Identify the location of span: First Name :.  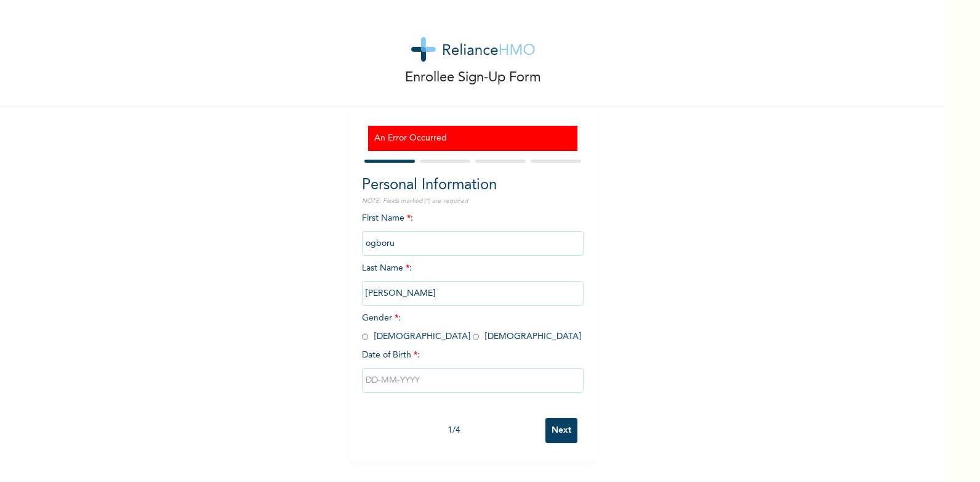
(473, 230).